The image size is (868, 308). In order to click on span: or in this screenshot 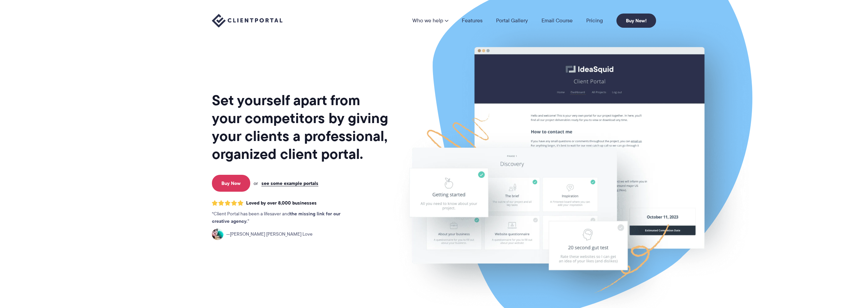, I will do `click(256, 183)`.